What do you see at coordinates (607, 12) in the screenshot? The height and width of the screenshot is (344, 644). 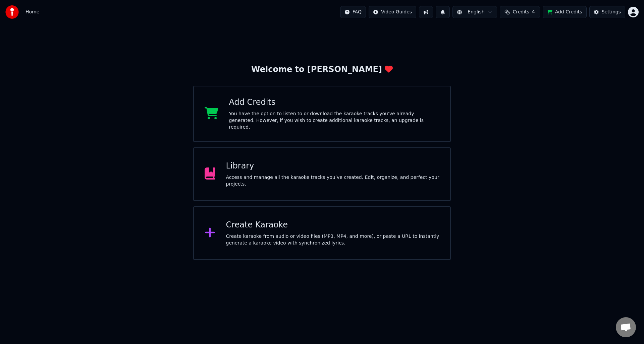 I see `button: Settings` at bounding box center [607, 12].